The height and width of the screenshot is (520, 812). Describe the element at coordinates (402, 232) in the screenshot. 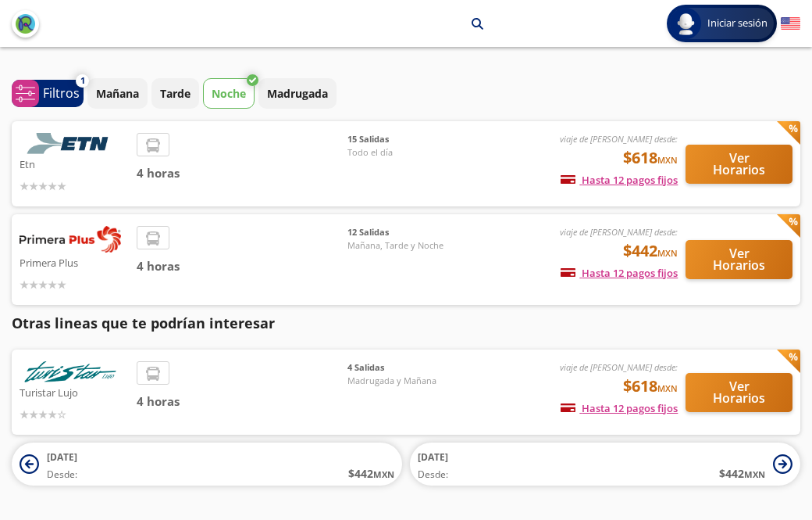

I see `span: 12 Salidas` at that location.